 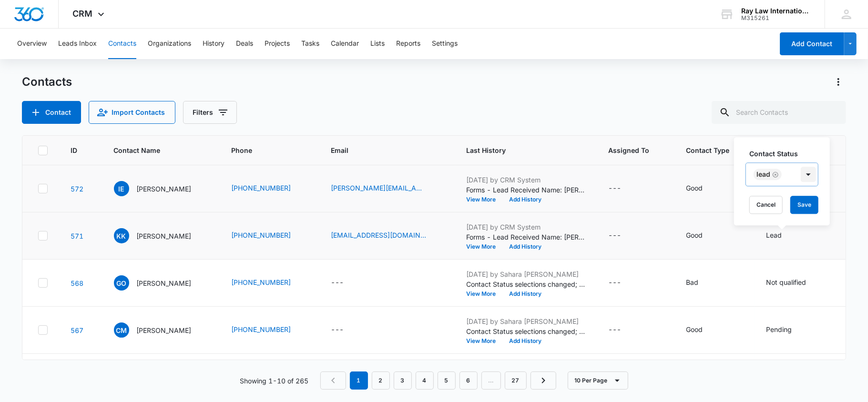 What do you see at coordinates (154, 150) in the screenshot?
I see `span: Contact Name` at bounding box center [154, 150].